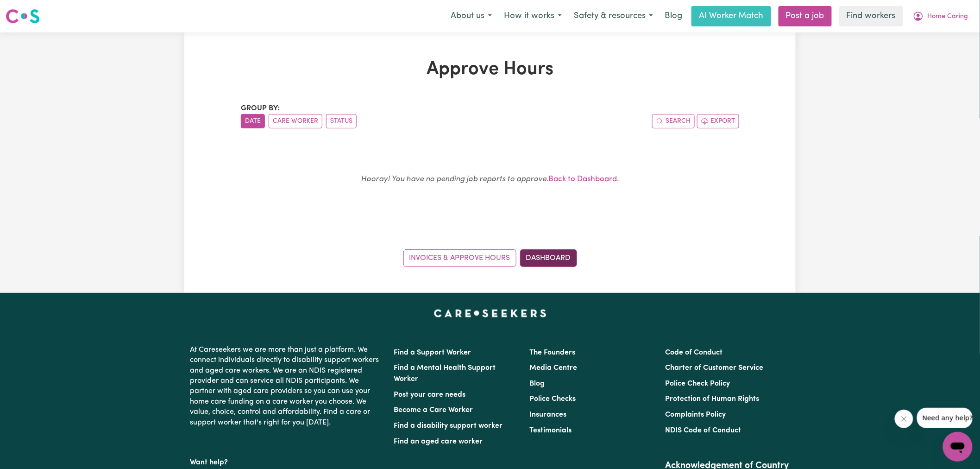 The height and width of the screenshot is (469, 980). I want to click on a: Post your care needs, so click(430, 395).